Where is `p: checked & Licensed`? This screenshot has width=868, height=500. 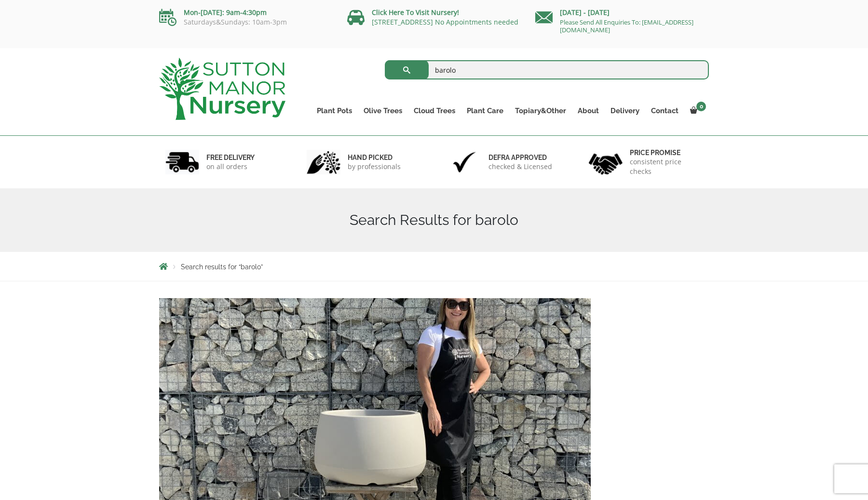 p: checked & Licensed is located at coordinates (520, 167).